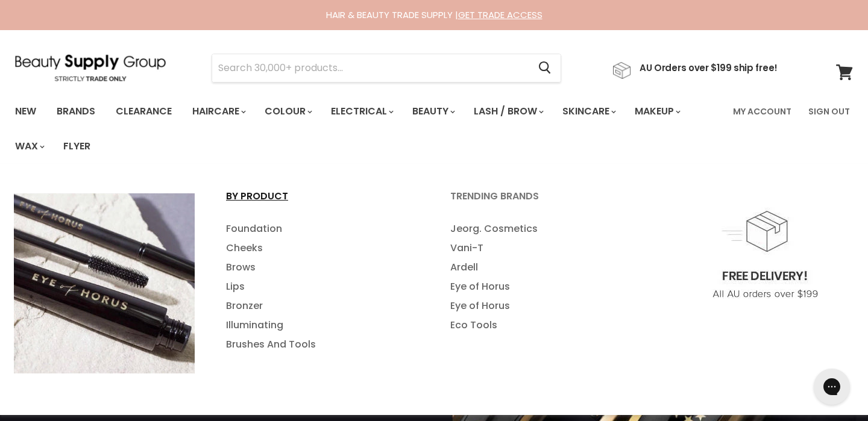  I want to click on a: Makeup, so click(657, 111).